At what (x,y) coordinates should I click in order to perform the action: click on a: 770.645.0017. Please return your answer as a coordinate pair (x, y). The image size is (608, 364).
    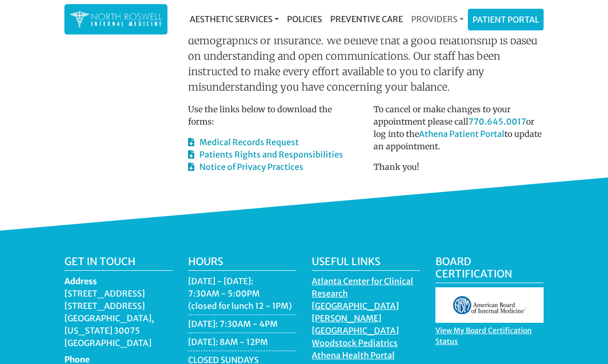
    Looking at the image, I should click on (497, 122).